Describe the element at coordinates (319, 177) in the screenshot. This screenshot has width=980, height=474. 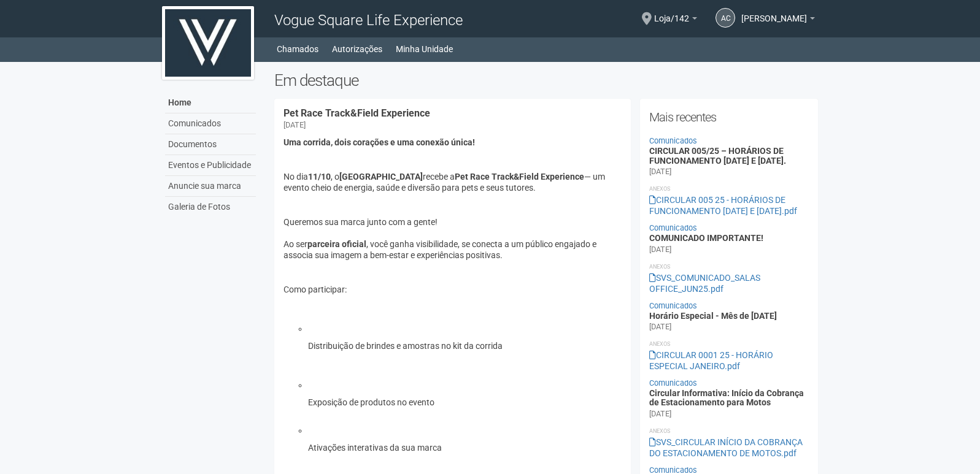
I see `strong: 11/10` at that location.